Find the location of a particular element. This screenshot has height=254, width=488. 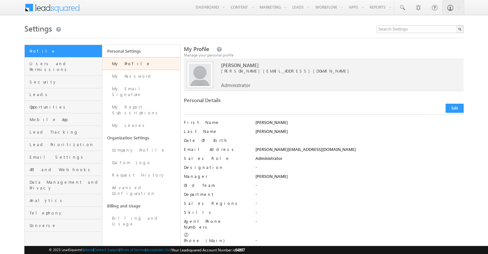

label: Department is located at coordinates (216, 194).